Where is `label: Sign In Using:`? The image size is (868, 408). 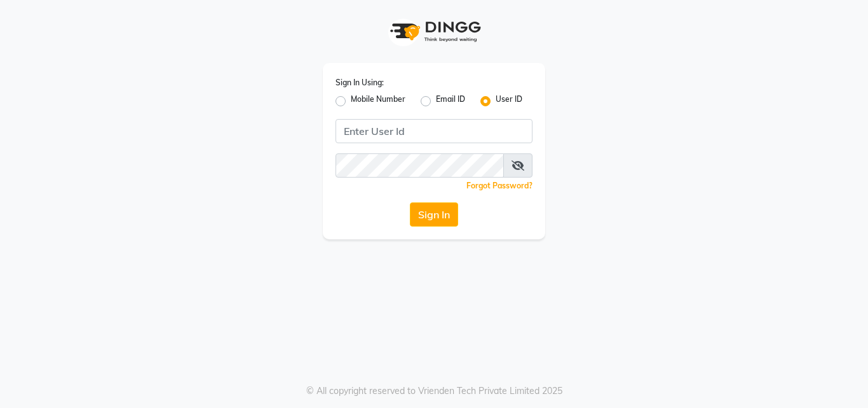
label: Sign In Using: is located at coordinates (359, 82).